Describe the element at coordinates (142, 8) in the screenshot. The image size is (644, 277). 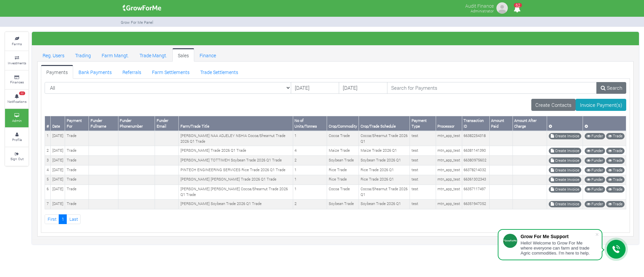
I see `img: growforme image` at that location.